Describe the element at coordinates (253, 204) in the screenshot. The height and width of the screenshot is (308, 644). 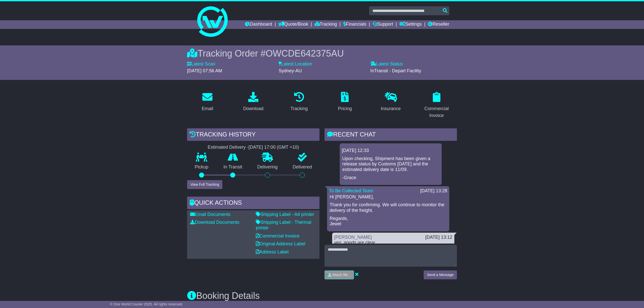
I see `div: Quick Actions` at that location.